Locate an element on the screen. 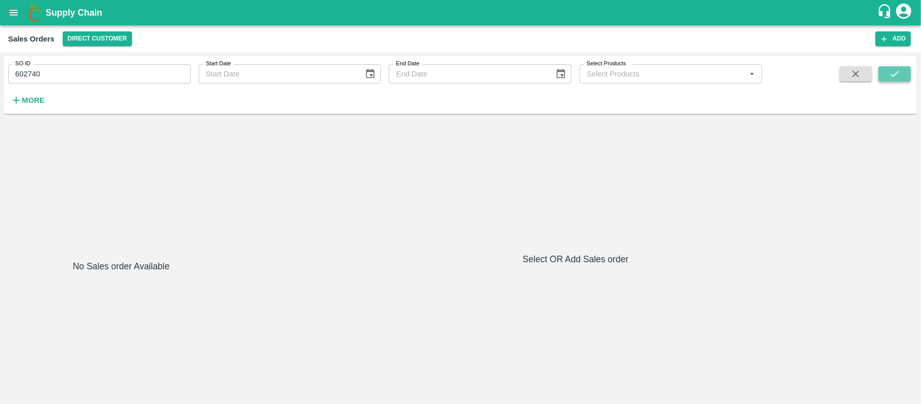  button: open drawer is located at coordinates (14, 13).